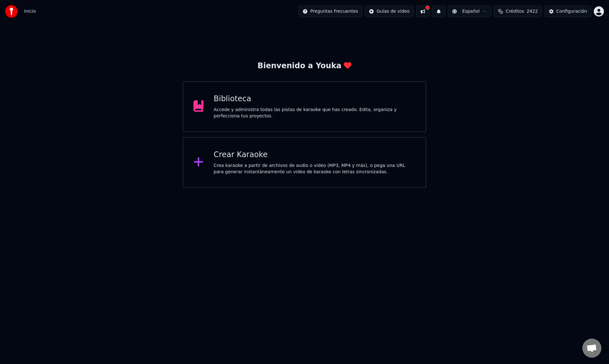 Image resolution: width=609 pixels, height=364 pixels. Describe the element at coordinates (592, 348) in the screenshot. I see `a: Chat abierto` at that location.